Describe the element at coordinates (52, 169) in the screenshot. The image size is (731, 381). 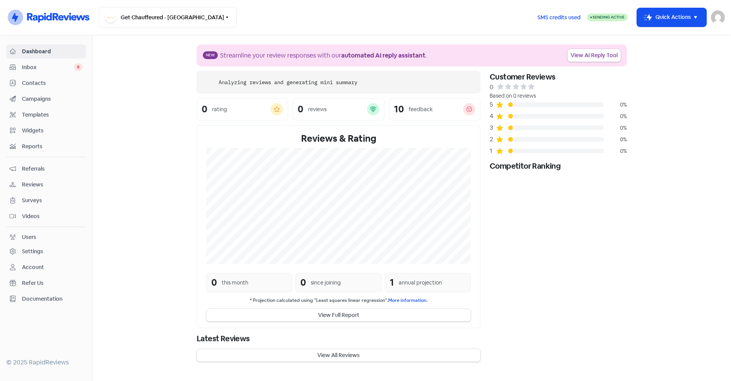
I see `span: Referrals` at that location.